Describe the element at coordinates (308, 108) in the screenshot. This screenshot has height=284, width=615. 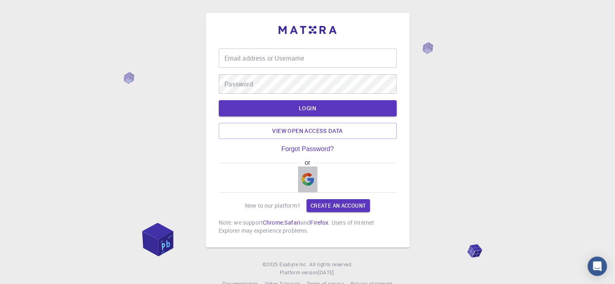
I see `button: LOGIN` at that location.